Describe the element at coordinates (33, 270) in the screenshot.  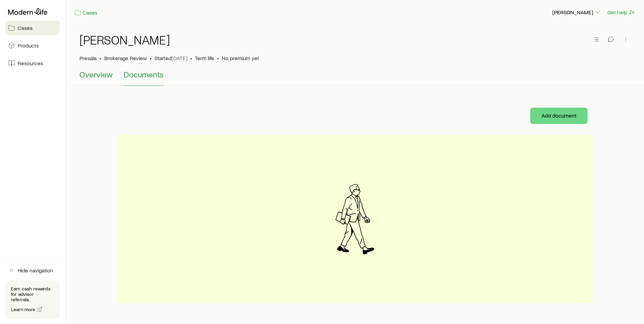
I see `button: Hide navigation` at that location.